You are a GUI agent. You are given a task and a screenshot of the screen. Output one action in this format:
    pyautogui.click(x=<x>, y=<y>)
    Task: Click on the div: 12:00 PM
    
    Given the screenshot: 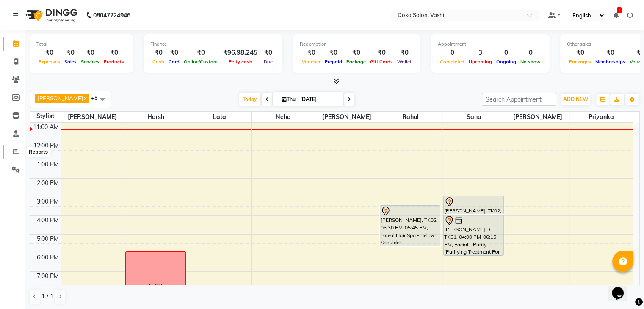 What is the action you would take?
    pyautogui.click(x=46, y=146)
    